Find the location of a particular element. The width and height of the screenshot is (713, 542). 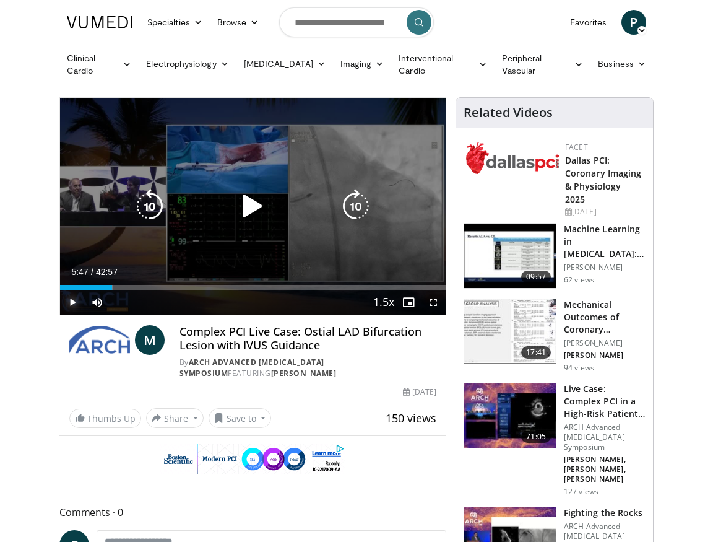

a: M is located at coordinates (150, 340).